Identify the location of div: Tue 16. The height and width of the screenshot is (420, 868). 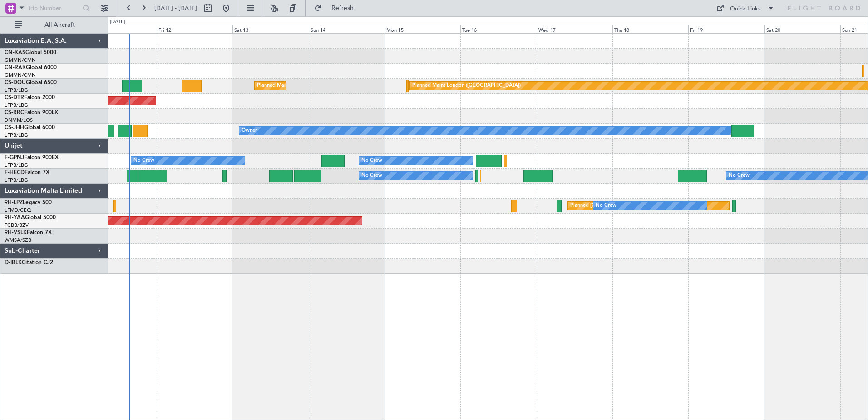
(498, 29).